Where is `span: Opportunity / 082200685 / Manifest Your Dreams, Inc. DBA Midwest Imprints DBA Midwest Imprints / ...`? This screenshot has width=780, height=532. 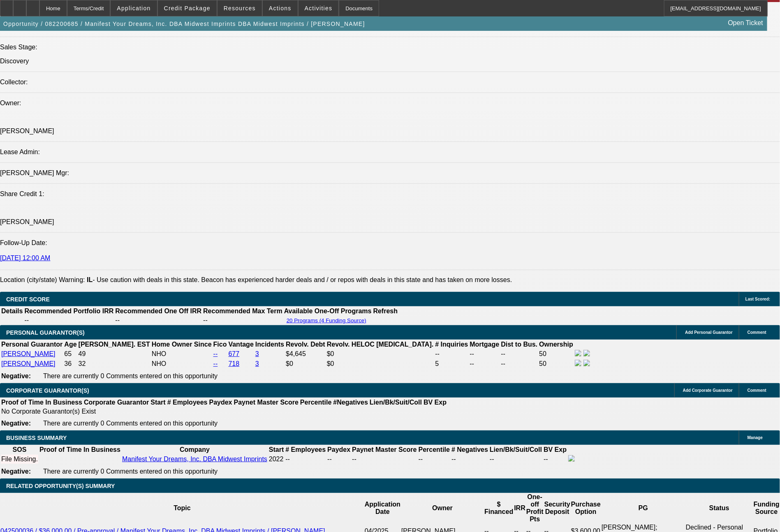
span: Opportunity / 082200685 / Manifest Your Dreams, Inc. DBA Midwest Imprints DBA Midwest Imprints / ... is located at coordinates (184, 24).